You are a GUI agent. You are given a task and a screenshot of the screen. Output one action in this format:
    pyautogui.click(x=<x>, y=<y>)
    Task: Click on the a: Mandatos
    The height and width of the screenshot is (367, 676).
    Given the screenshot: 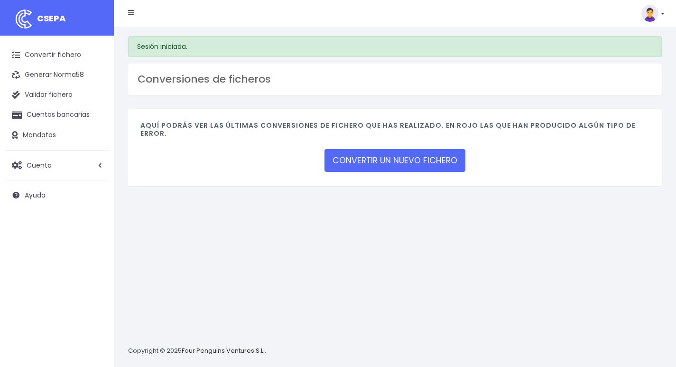 What is the action you would take?
    pyautogui.click(x=57, y=135)
    